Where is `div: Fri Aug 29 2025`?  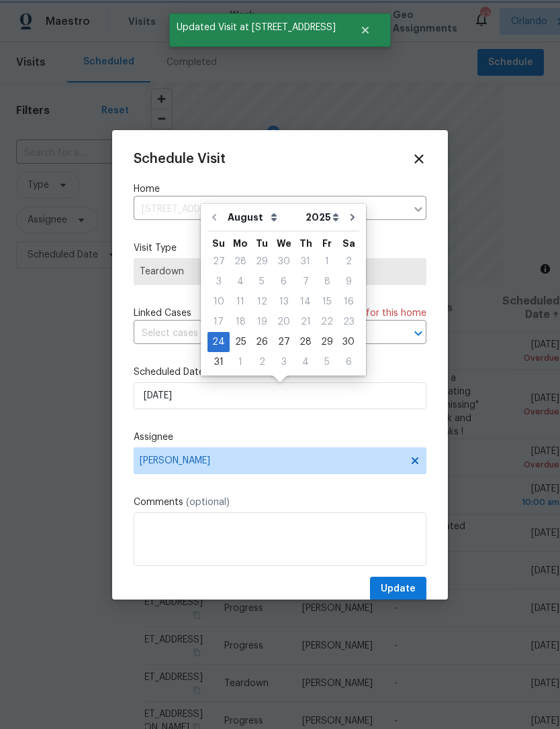 div: Fri Aug 29 2025 is located at coordinates (327, 342).